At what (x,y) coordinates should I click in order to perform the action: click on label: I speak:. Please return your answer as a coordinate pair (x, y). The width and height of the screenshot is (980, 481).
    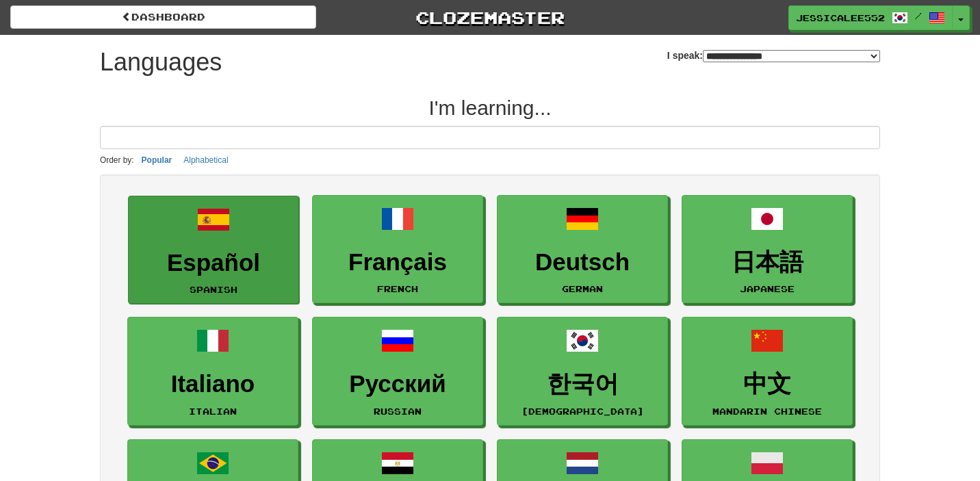
    Looking at the image, I should click on (773, 56).